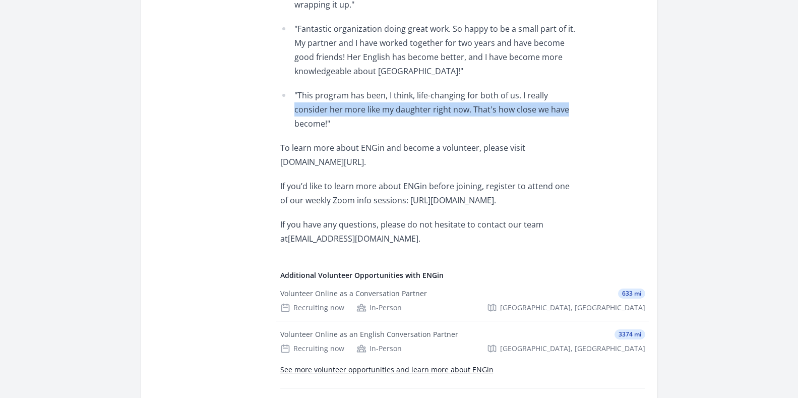  What do you see at coordinates (387, 369) in the screenshot?
I see `a: See more volunteer opportunities and learn more about ENGin` at bounding box center [387, 369].